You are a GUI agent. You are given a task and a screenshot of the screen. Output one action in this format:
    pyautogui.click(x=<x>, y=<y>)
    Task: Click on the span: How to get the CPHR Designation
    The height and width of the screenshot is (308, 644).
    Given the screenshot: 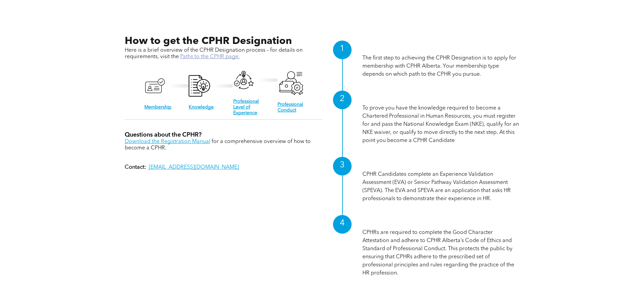 What is the action you would take?
    pyautogui.click(x=208, y=42)
    